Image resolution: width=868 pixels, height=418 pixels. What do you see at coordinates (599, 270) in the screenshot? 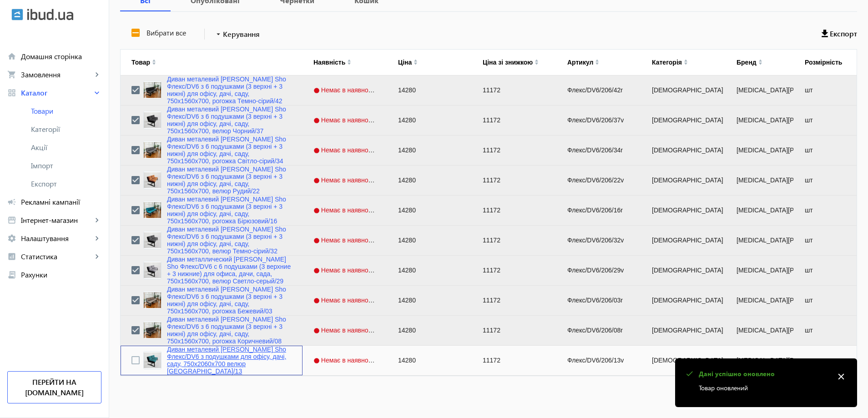
I see `div: Флекс/DV6/206/29v` at bounding box center [599, 270].